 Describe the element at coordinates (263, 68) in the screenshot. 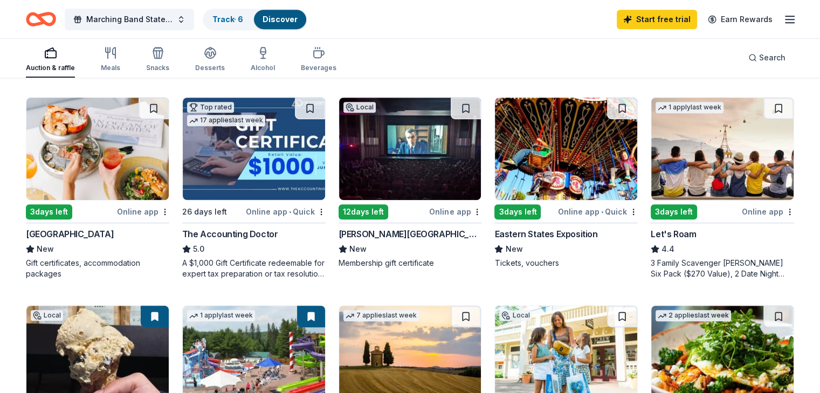

I see `div: Alcohol` at that location.